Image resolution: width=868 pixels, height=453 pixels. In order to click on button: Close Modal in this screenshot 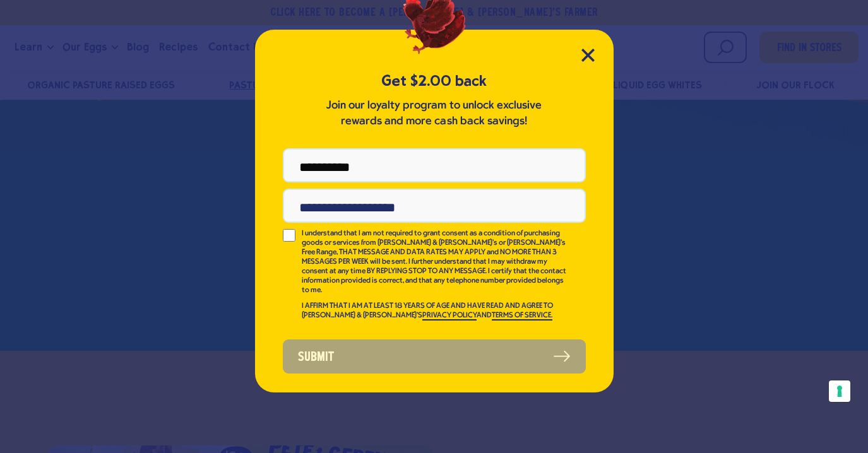, I will do `click(588, 55)`.